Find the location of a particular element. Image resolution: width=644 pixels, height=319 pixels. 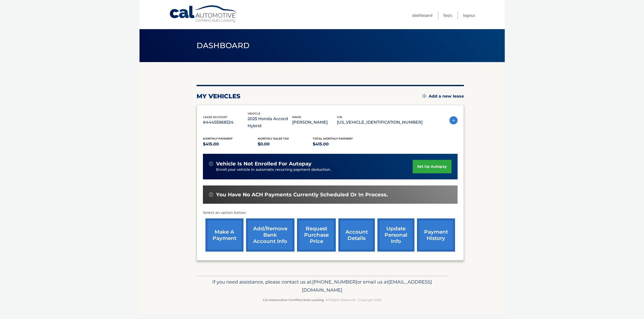

a: payment history is located at coordinates (436, 235).